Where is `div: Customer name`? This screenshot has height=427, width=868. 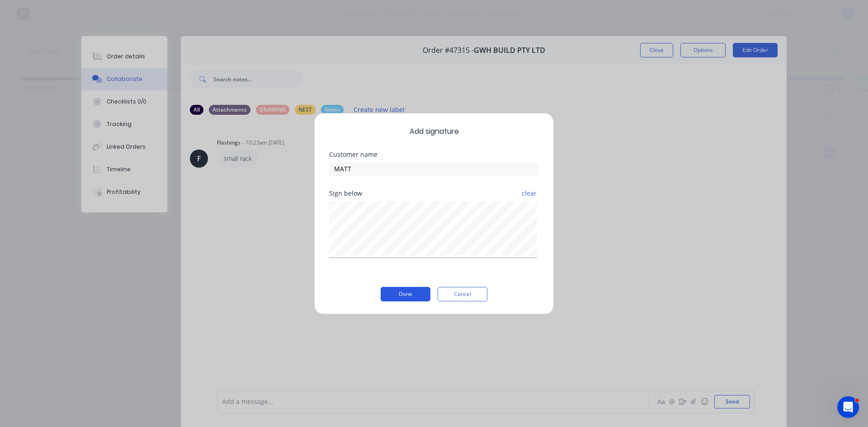
div: Customer name is located at coordinates (434, 155).